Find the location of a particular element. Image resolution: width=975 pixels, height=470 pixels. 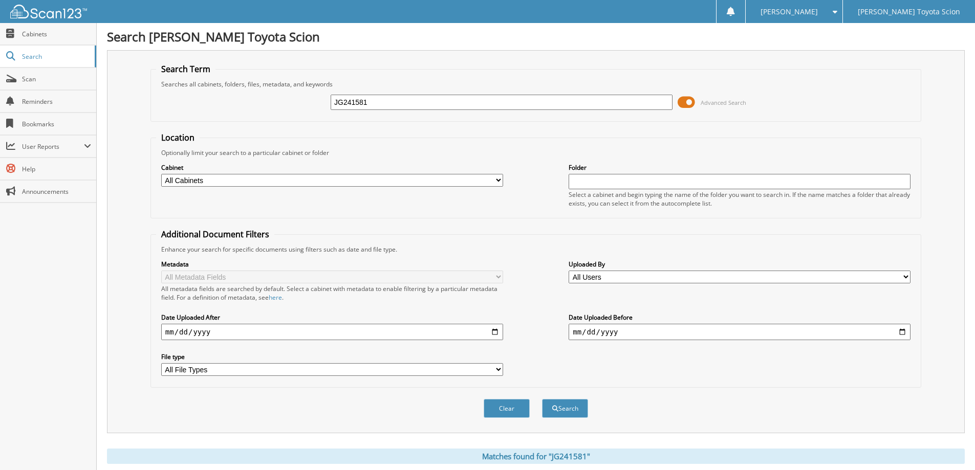

label: Metadata is located at coordinates (332, 264).